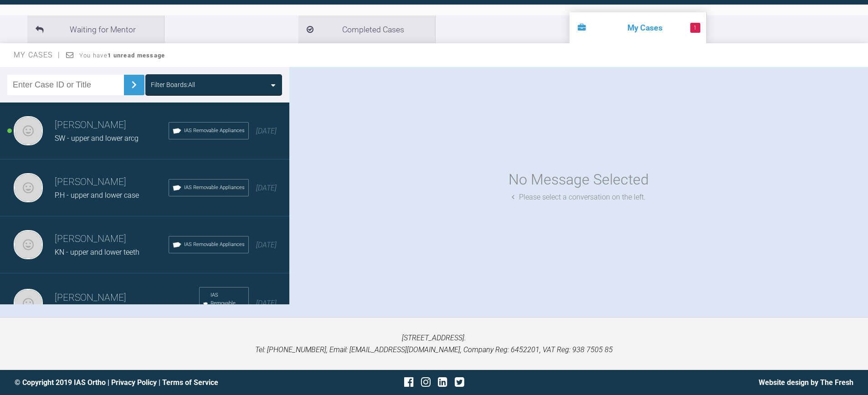 This screenshot has height=395, width=868. Describe the element at coordinates (134, 382) in the screenshot. I see `a: Privacy Policy` at that location.